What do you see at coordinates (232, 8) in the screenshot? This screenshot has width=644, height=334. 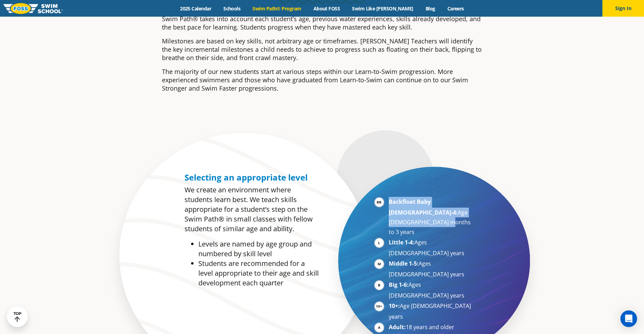 I see `a: Schools` at bounding box center [232, 8].